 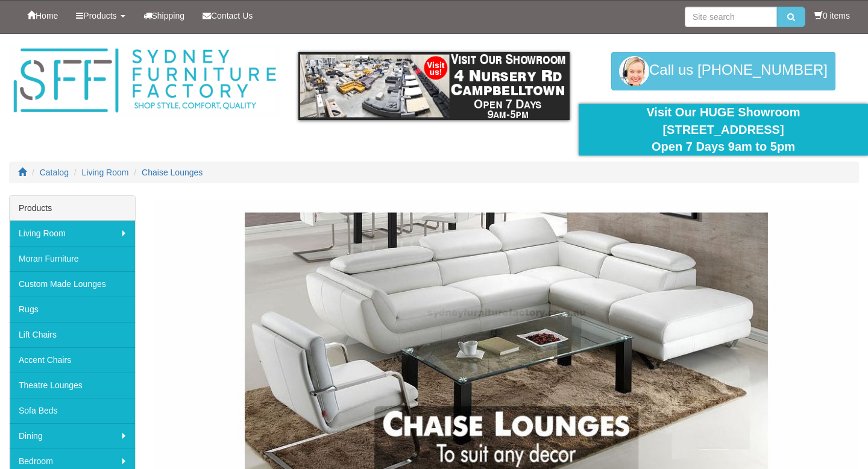 I want to click on img: showroom.gif, so click(x=434, y=85).